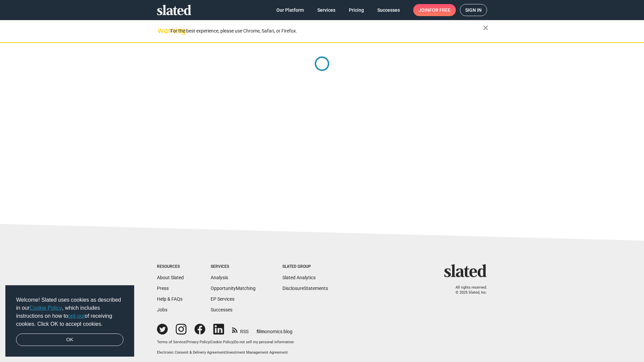  Describe the element at coordinates (388, 10) in the screenshot. I see `span: Successes` at that location.